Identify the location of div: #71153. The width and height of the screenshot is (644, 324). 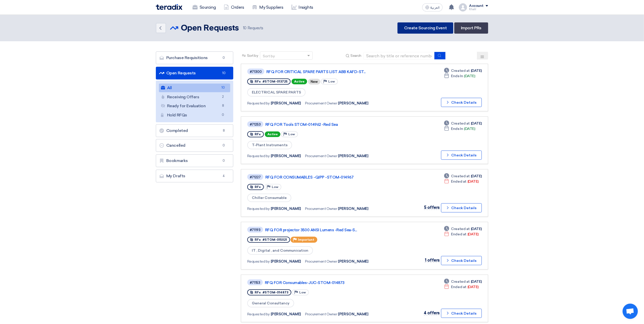
(255, 282).